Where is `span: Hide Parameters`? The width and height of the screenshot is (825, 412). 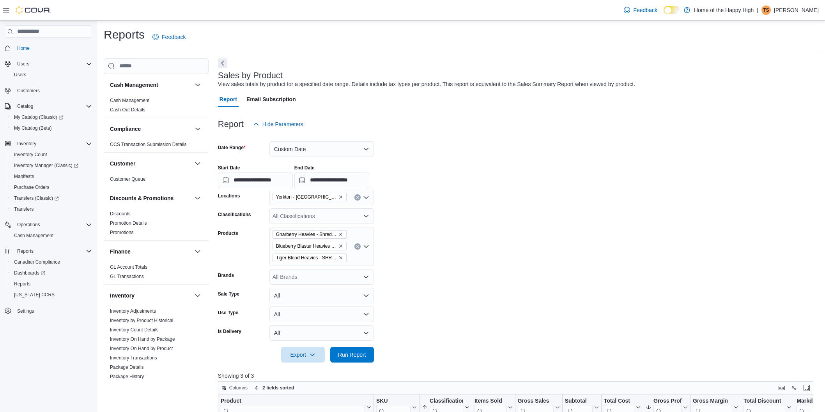
span: Hide Parameters is located at coordinates (283, 124).